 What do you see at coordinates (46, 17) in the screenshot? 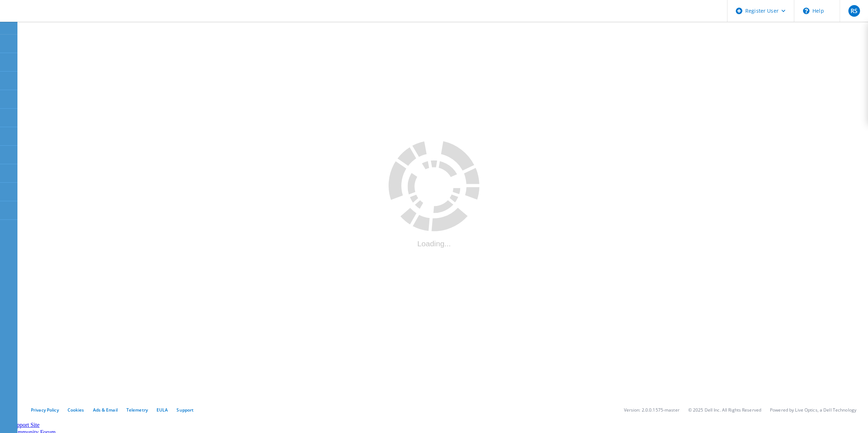
I see `a: Live Optics Dashboard` at bounding box center [46, 17].